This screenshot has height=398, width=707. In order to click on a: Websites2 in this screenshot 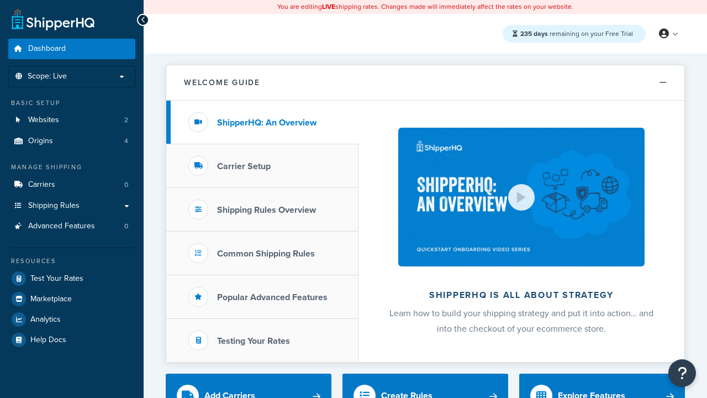, I will do `click(72, 120)`.